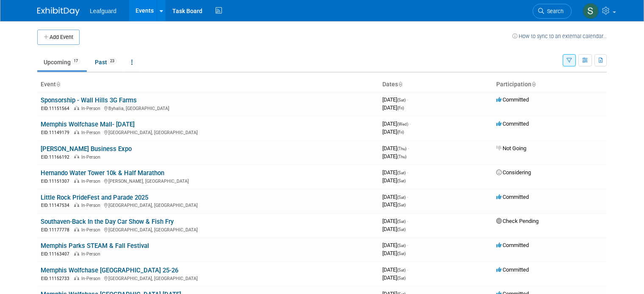 The image size is (644, 294). Describe the element at coordinates (57, 132) in the screenshot. I see `span: EID: 11149179` at that location.